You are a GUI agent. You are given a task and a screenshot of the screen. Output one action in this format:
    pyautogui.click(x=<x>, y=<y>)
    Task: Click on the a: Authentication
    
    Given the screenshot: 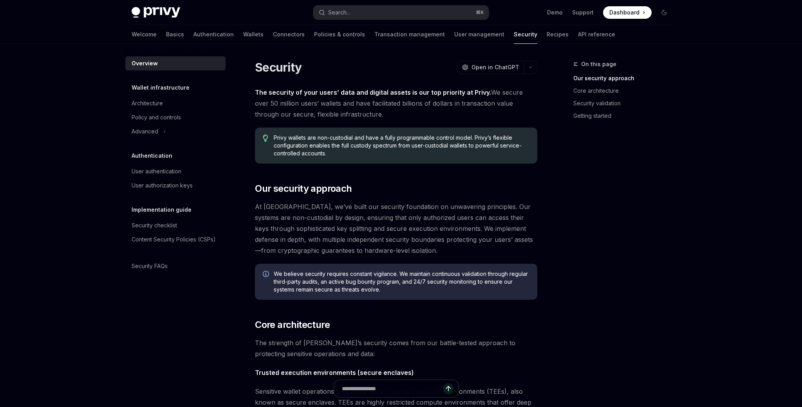 What is the action you would take?
    pyautogui.click(x=214, y=34)
    